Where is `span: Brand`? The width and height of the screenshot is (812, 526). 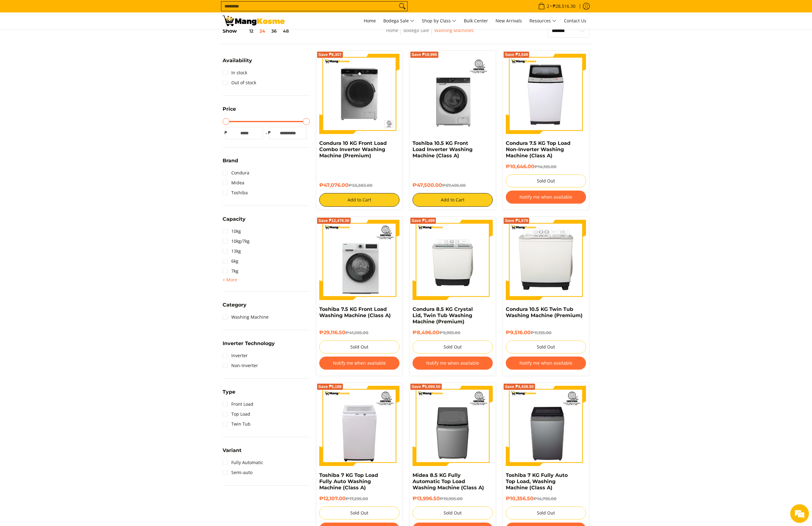
span: Brand is located at coordinates (230, 161).